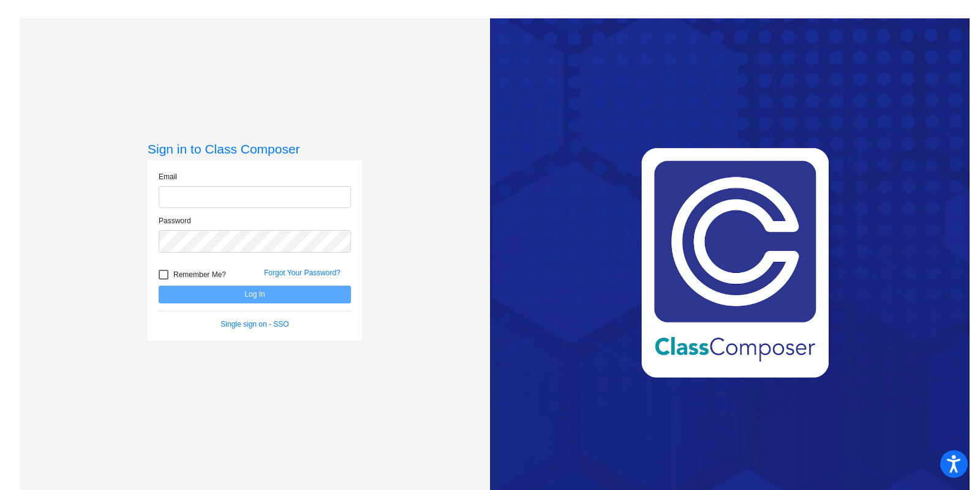  What do you see at coordinates (175, 221) in the screenshot?
I see `label: Password` at bounding box center [175, 221].